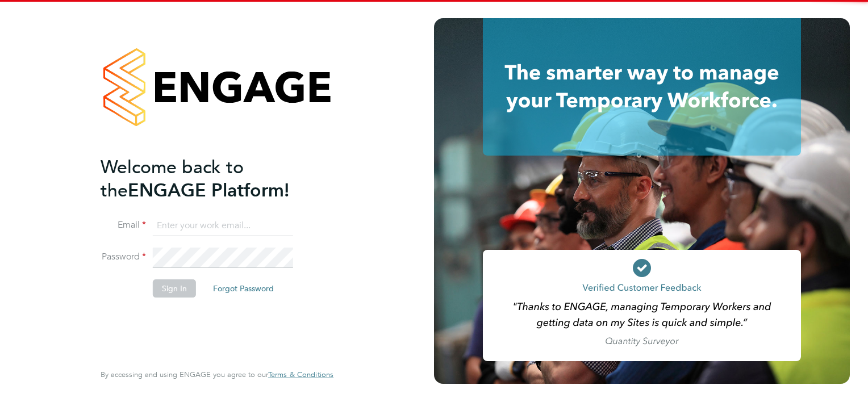  What do you see at coordinates (123, 225) in the screenshot?
I see `label: Email` at bounding box center [123, 225].